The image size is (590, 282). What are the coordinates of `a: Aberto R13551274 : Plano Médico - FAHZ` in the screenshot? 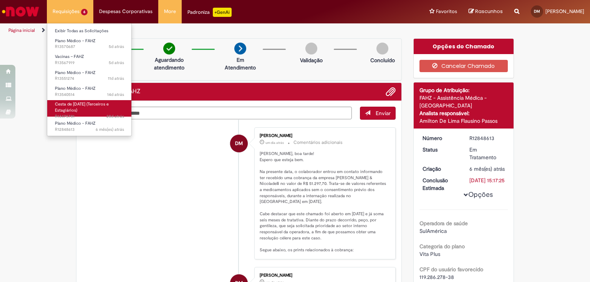 It's located at (90, 76).